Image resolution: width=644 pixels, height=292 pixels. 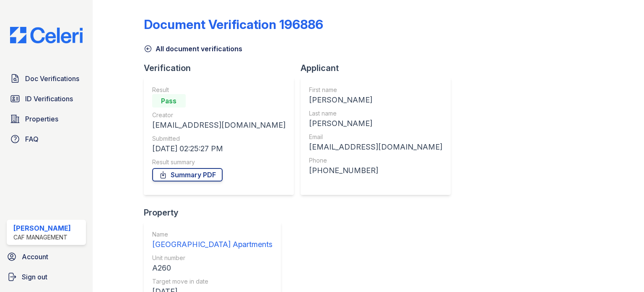 I want to click on a: All document verifications, so click(x=193, y=49).